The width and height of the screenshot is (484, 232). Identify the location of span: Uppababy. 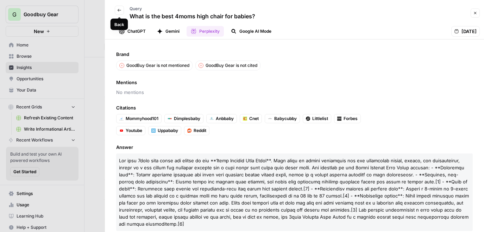
(168, 131).